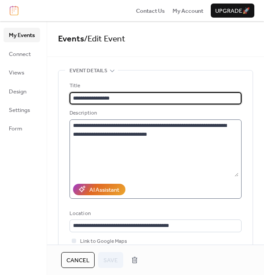 The width and height of the screenshot is (264, 275). Describe the element at coordinates (154, 113) in the screenshot. I see `div: Description` at that location.